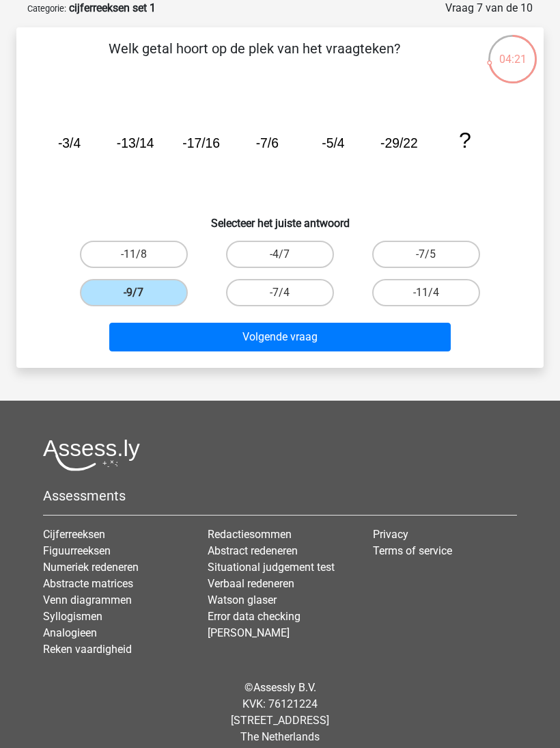  I want to click on a: Venn diagrammen, so click(87, 599).